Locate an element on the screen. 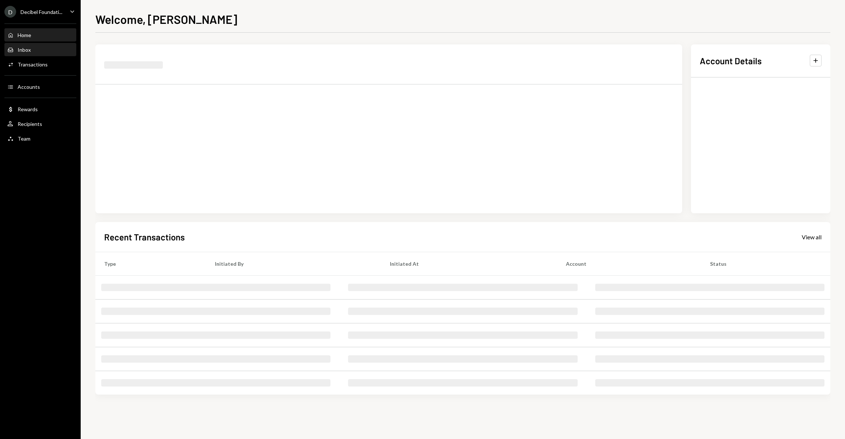  div: Recipients is located at coordinates (30, 124).